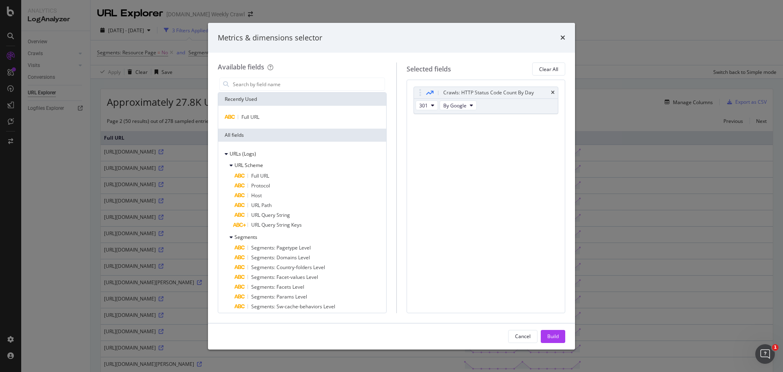 The height and width of the screenshot is (372, 783). What do you see at coordinates (549, 69) in the screenshot?
I see `div: Clear All` at bounding box center [549, 69].